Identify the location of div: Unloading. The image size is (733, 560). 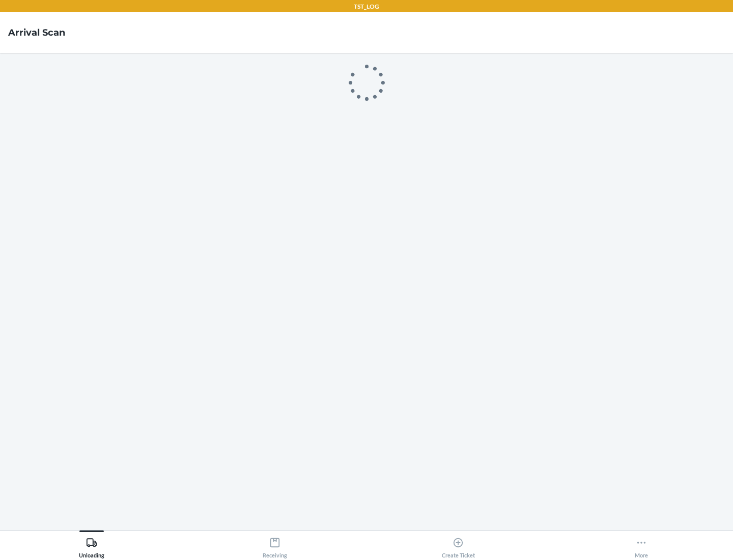
(92, 546).